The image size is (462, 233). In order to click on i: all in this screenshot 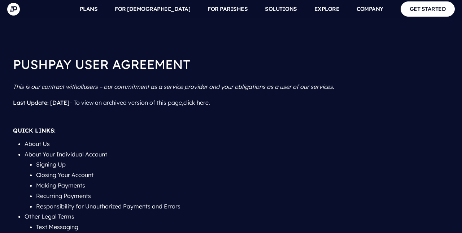, I will do `click(80, 87)`.